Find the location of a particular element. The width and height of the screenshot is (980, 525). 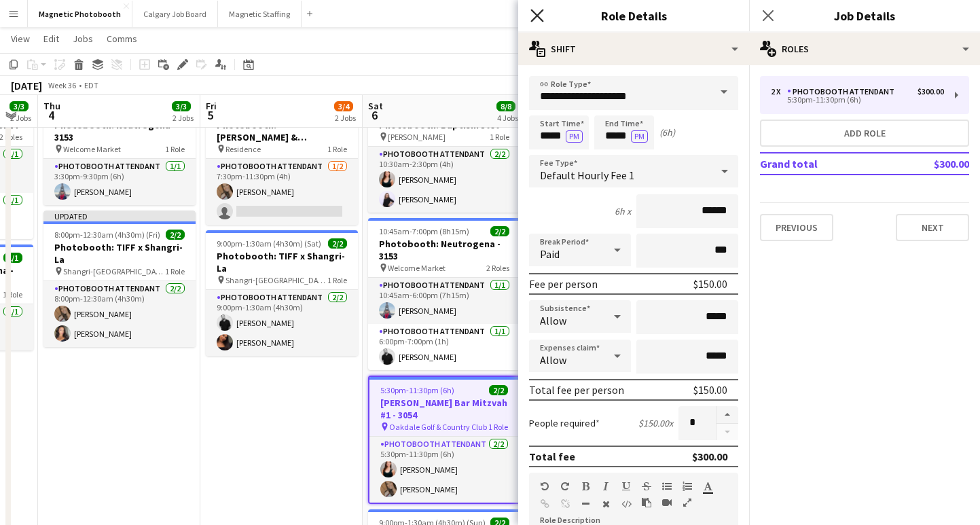

button: Clear Formatting is located at coordinates (605, 504).